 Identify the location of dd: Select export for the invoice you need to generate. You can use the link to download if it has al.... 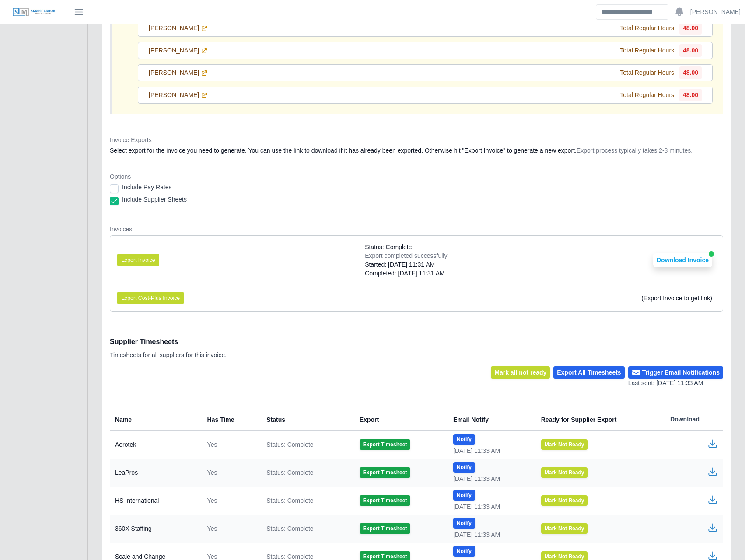
(416, 150).